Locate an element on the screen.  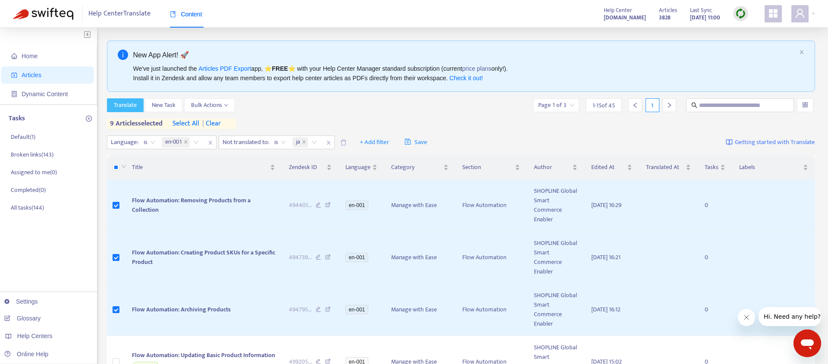
span: Language : is located at coordinates (123, 142).